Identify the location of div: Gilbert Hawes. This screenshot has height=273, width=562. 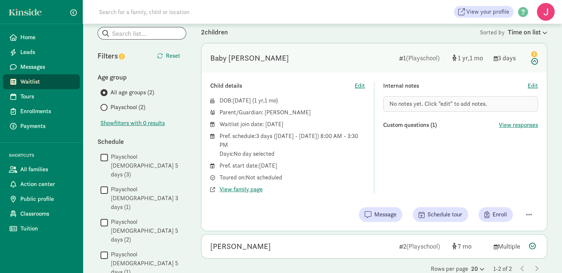
(240, 246).